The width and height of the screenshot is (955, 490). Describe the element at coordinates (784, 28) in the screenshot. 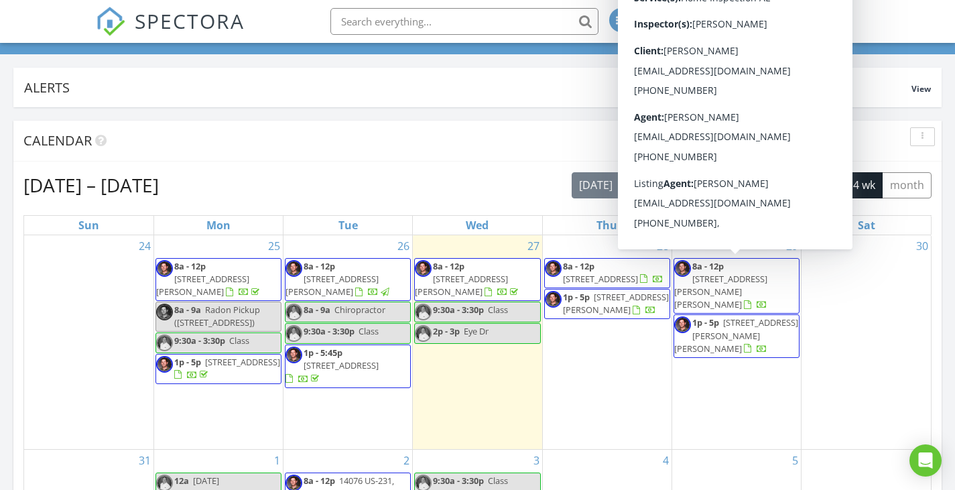

I see `div: House Call Home Inspection` at that location.